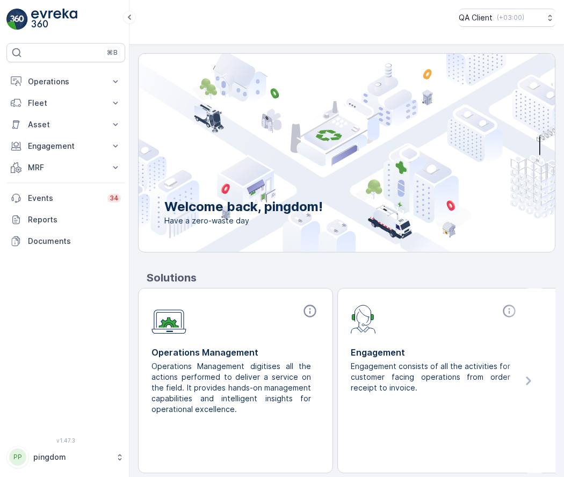 The height and width of the screenshot is (477, 564). What do you see at coordinates (112, 53) in the screenshot?
I see `p: ⌘B` at bounding box center [112, 53].